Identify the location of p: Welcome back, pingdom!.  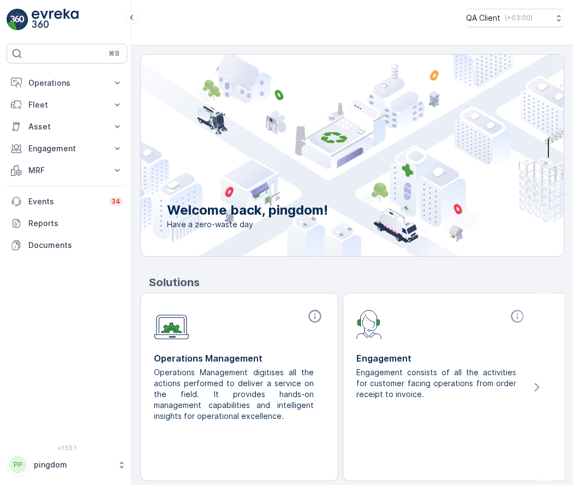
(247, 210).